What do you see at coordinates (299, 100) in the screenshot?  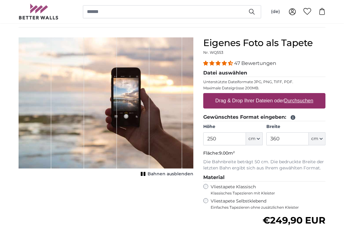 I see `u: Durchsuchen` at bounding box center [299, 100].